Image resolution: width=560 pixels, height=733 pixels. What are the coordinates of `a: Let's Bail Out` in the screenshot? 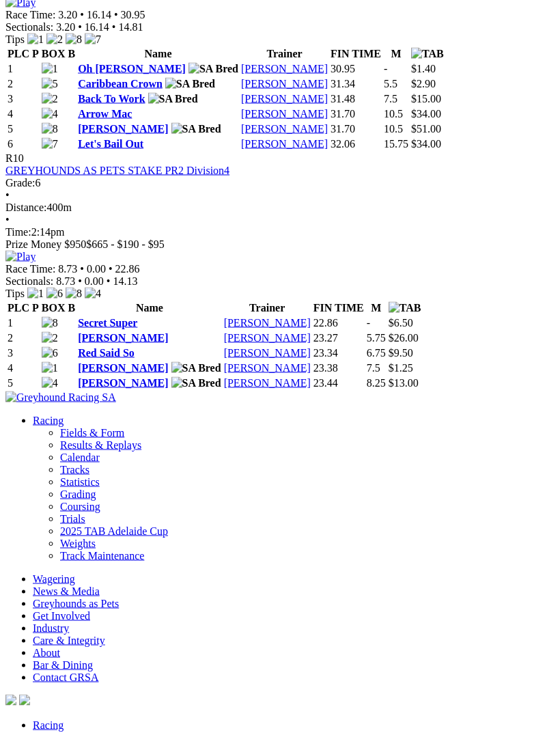 It's located at (110, 143).